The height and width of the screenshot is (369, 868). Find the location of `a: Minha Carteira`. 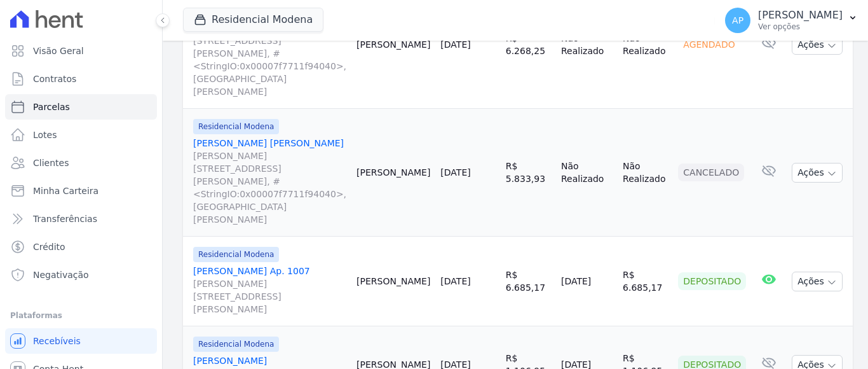

a: Minha Carteira is located at coordinates (80, 191).